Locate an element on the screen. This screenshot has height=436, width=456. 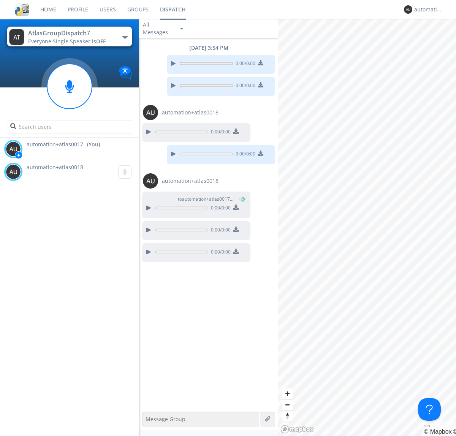
span: Reset bearing to north is located at coordinates (288, 416).